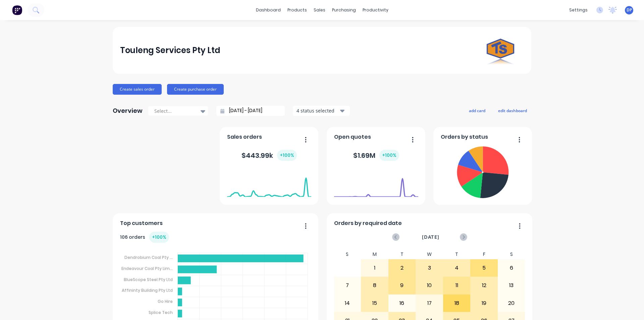 The height and width of the screenshot is (320, 644). What do you see at coordinates (430, 254) in the screenshot?
I see `div: W` at bounding box center [430, 254].